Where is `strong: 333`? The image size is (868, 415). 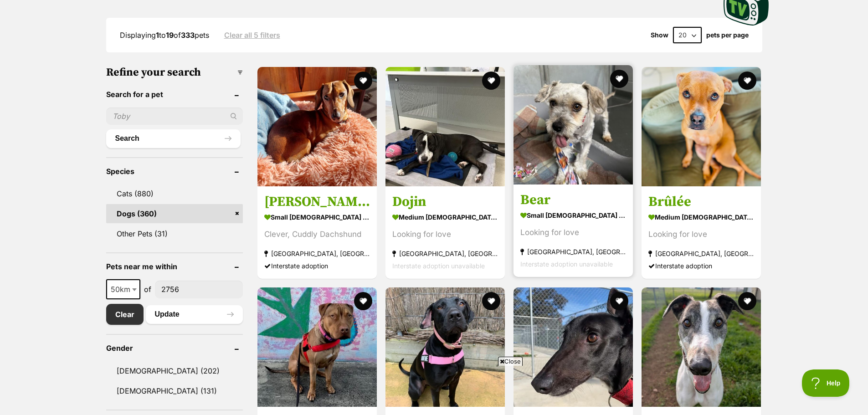 strong: 333 is located at coordinates (188, 35).